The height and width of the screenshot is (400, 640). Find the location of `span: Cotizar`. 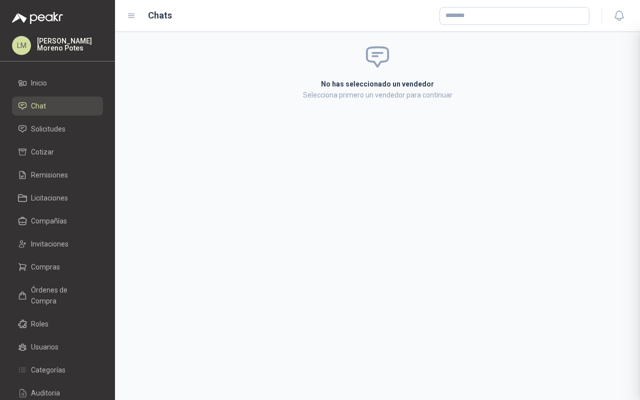

span: Cotizar is located at coordinates (43, 152).